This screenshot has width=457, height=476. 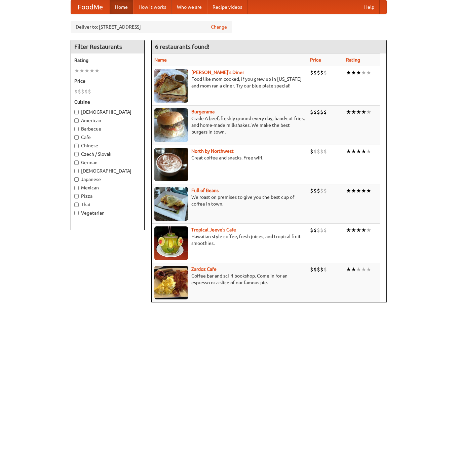 I want to click on a: Price, so click(x=315, y=60).